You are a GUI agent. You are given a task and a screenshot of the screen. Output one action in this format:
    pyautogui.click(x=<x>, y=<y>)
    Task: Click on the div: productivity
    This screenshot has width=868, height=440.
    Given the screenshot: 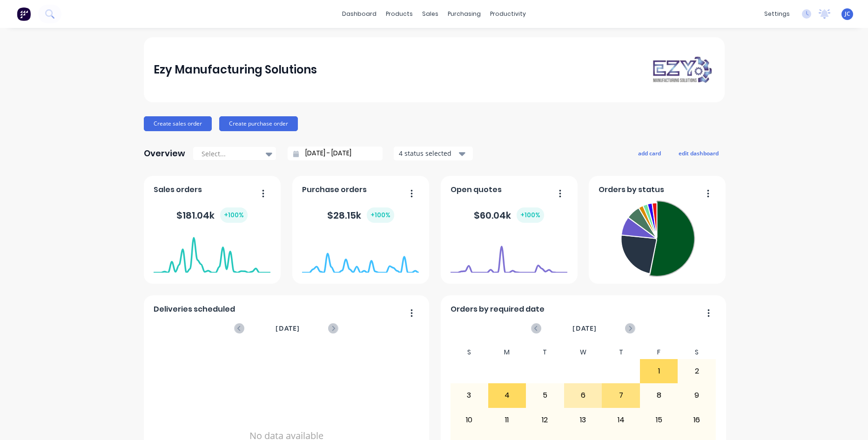 What is the action you would take?
    pyautogui.click(x=507, y=14)
    